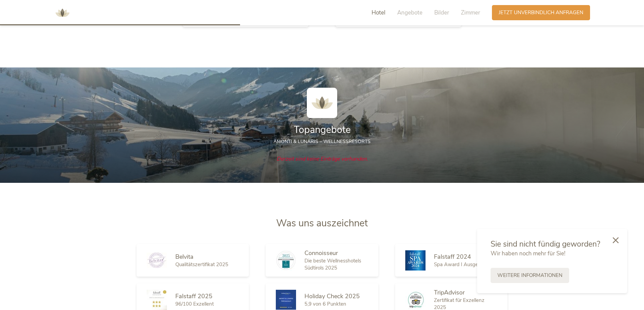 The width and height of the screenshot is (644, 310). I want to click on span: Sie sind nicht fündig geworden?, so click(545, 244).